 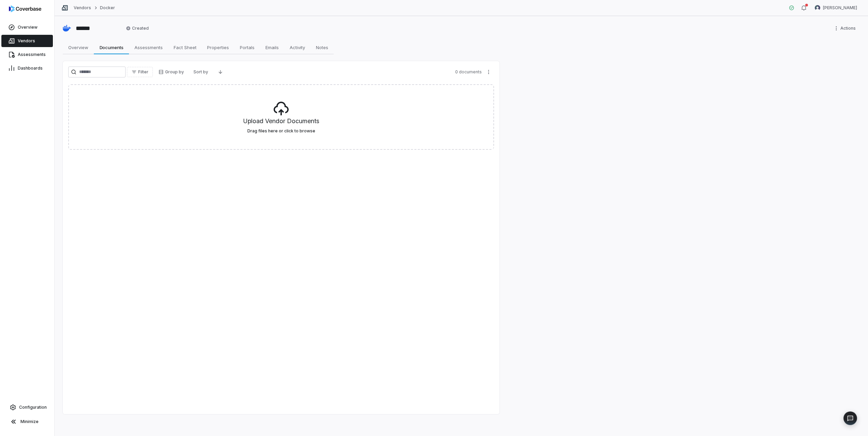 I want to click on span: Activity, so click(x=297, y=47).